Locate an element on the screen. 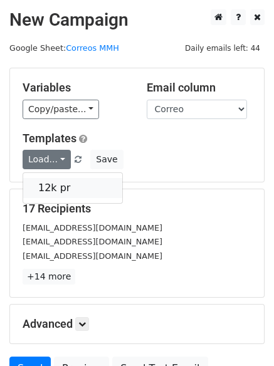  button: Save is located at coordinates (106, 159).